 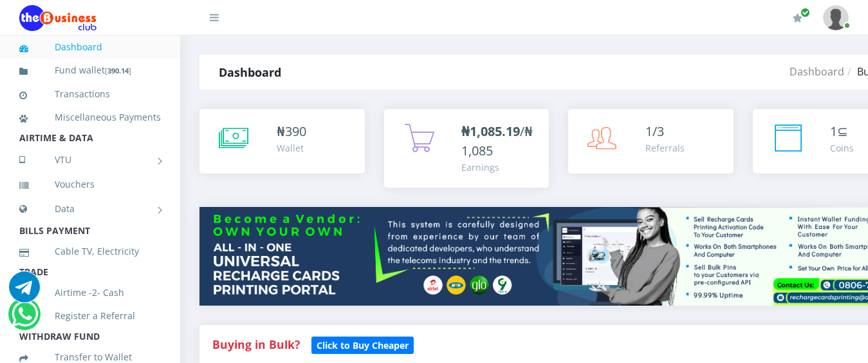 What do you see at coordinates (842, 147) in the screenshot?
I see `div: Coins` at bounding box center [842, 147].